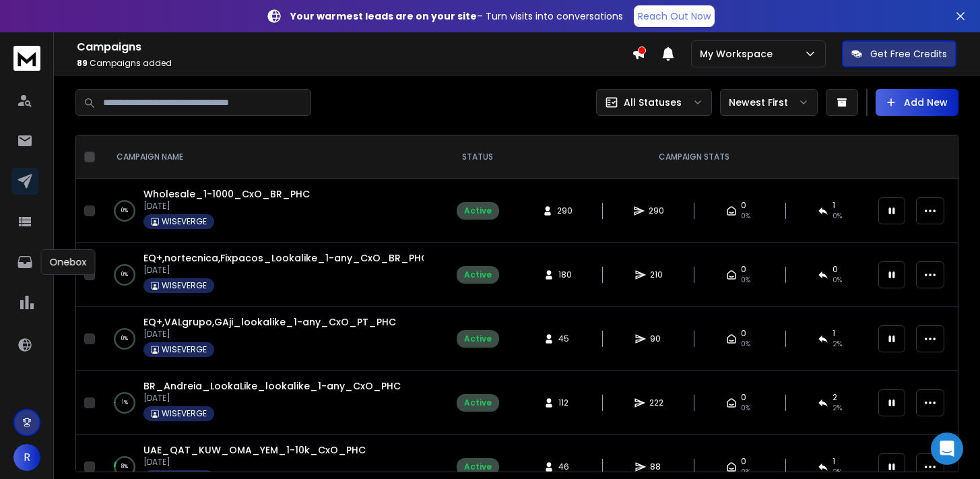  What do you see at coordinates (565, 275) in the screenshot?
I see `span: 180` at bounding box center [565, 275].